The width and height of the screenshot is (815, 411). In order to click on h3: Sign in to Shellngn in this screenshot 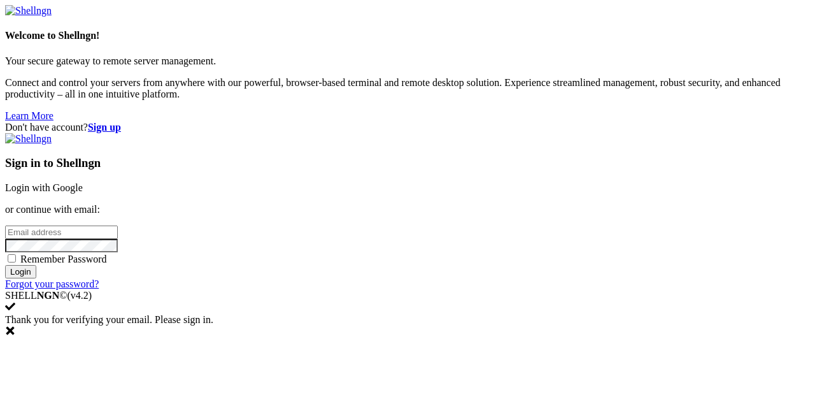, I will do `click(407, 163)`.